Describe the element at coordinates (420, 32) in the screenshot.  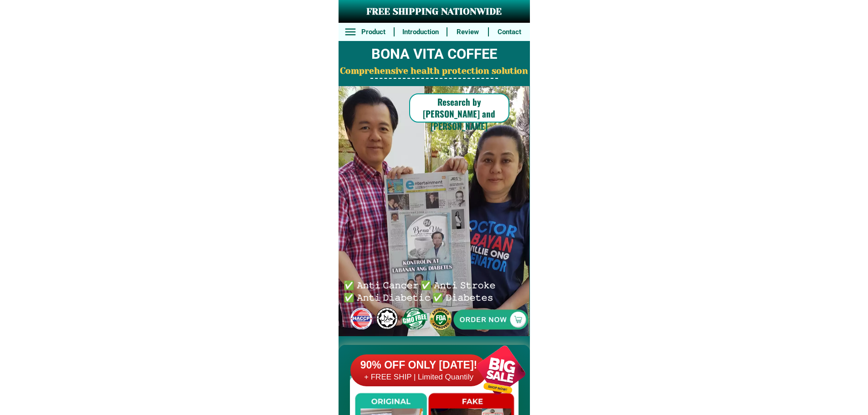
I see `h6: Introduction` at that location.